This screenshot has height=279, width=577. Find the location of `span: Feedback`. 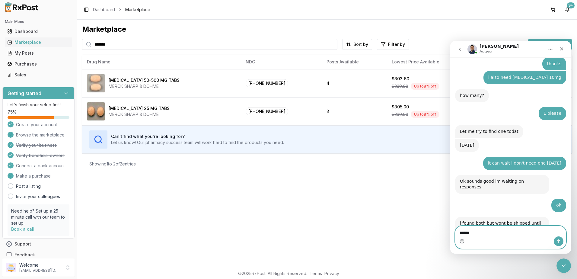

span: Feedback is located at coordinates (25, 254).